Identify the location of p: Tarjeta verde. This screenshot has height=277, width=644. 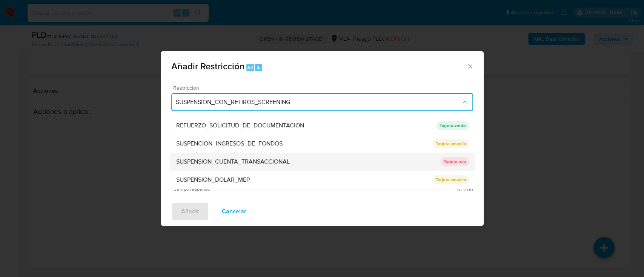
(452, 126).